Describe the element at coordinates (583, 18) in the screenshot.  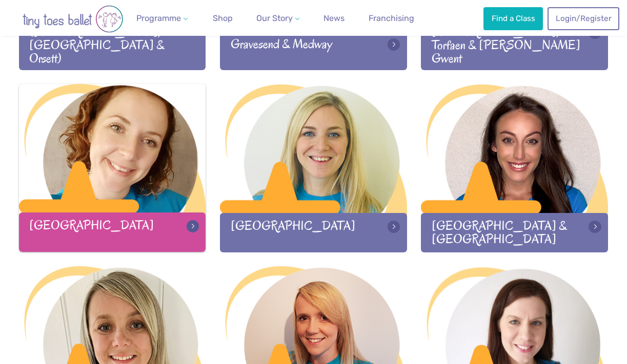
I see `a: Login/Register` at that location.